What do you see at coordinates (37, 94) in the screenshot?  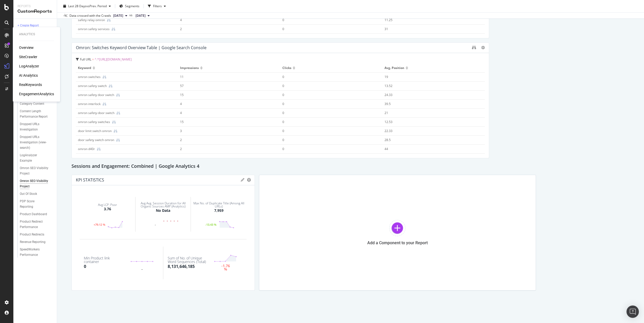 I see `a: EngagementAnalytics` at bounding box center [37, 94].